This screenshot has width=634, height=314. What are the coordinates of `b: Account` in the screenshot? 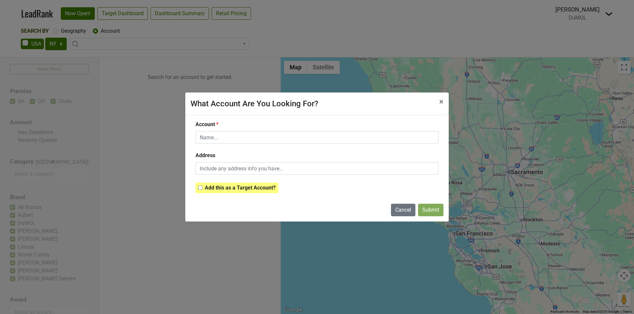 It's located at (205, 124).